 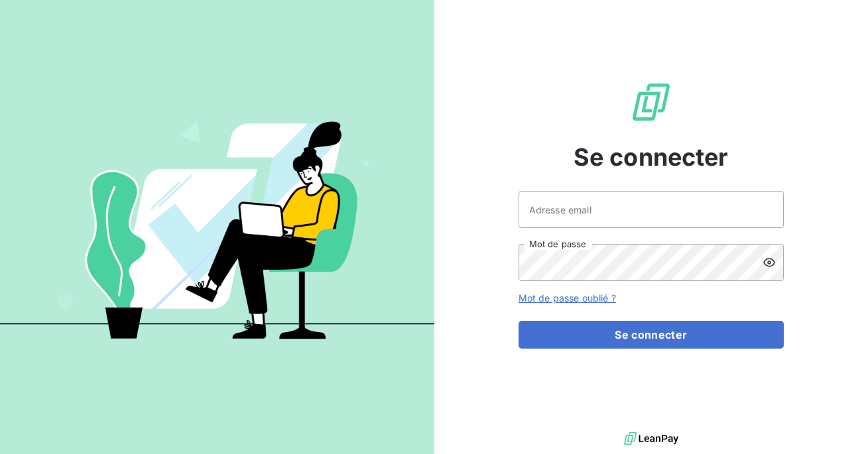 I want to click on span: Se connecter, so click(x=651, y=157).